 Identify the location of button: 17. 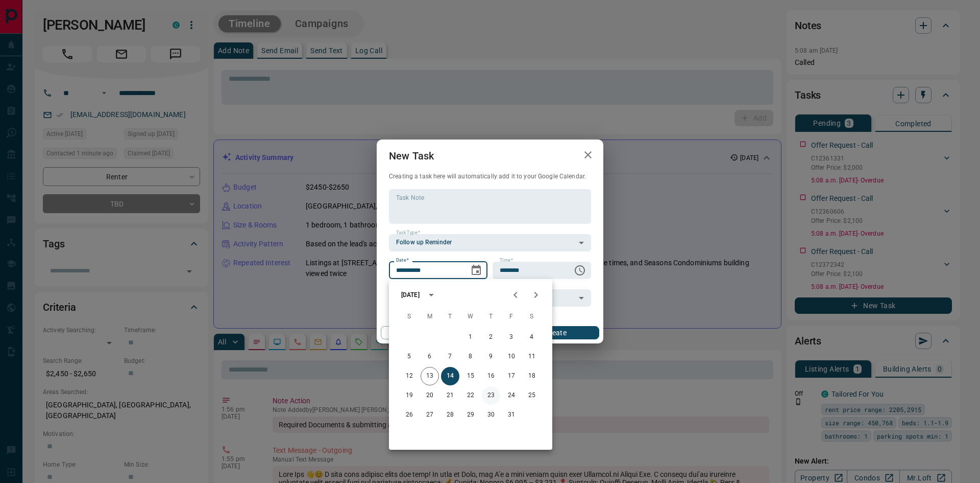
(511, 376).